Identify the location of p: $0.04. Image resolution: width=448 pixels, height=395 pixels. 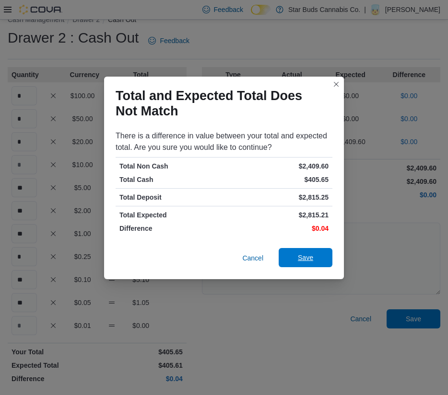
(277, 229).